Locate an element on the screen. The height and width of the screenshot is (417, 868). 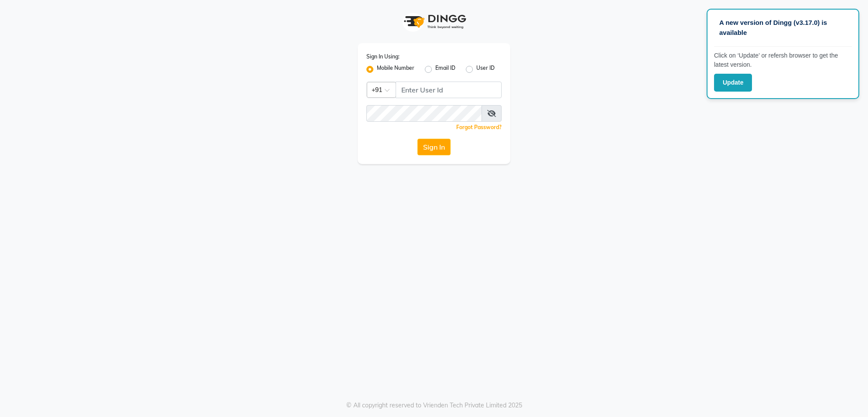
a: Forgot Password? is located at coordinates (479, 127).